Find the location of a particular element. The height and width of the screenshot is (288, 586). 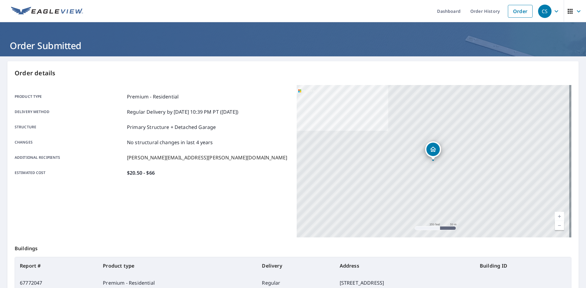

a: Current Level 17, Zoom In is located at coordinates (559, 217).